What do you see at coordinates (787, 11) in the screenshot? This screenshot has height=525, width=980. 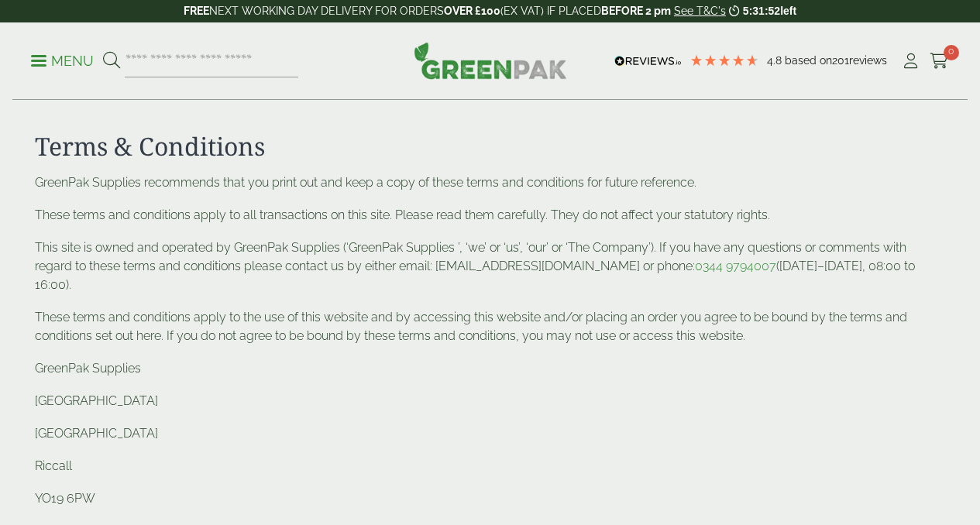 I see `span: left` at bounding box center [787, 11].